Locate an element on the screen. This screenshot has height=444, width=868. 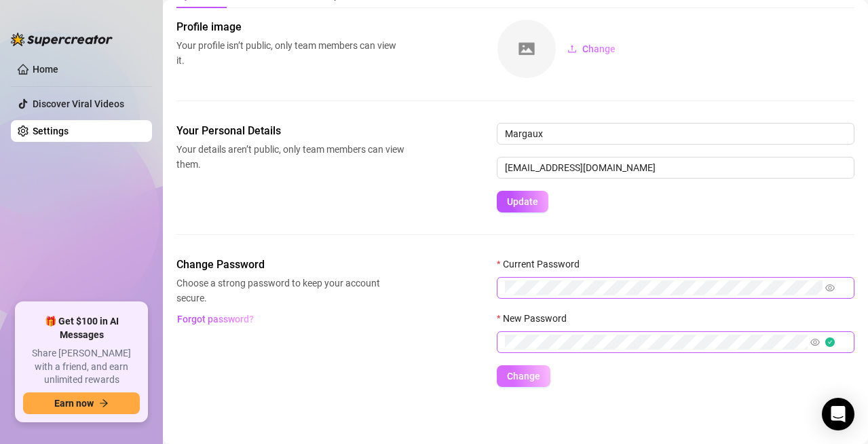
a: Discover Viral Videos is located at coordinates (78, 104).